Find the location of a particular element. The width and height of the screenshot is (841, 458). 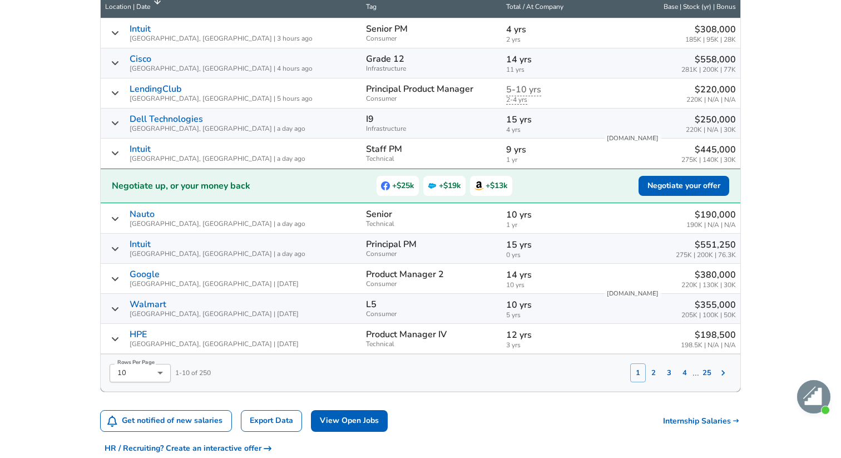

p: Senior is located at coordinates (379, 214).